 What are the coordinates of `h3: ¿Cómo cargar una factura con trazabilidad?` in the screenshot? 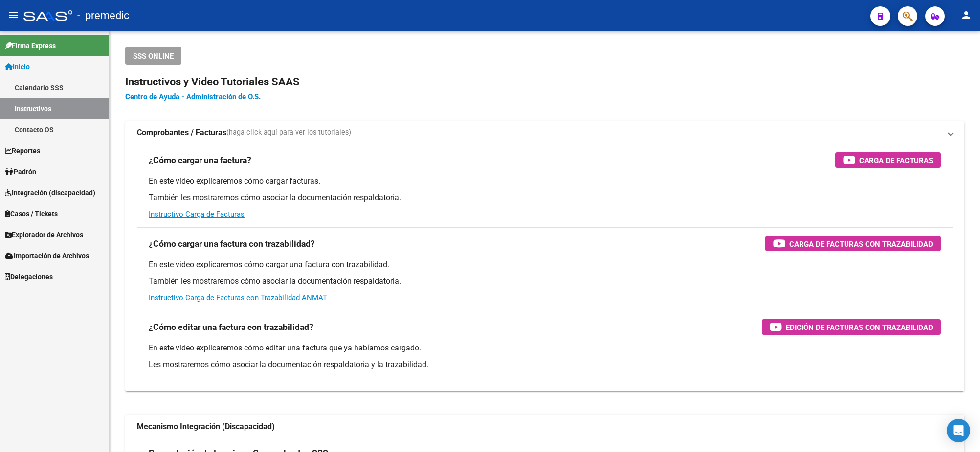 It's located at (232, 244).